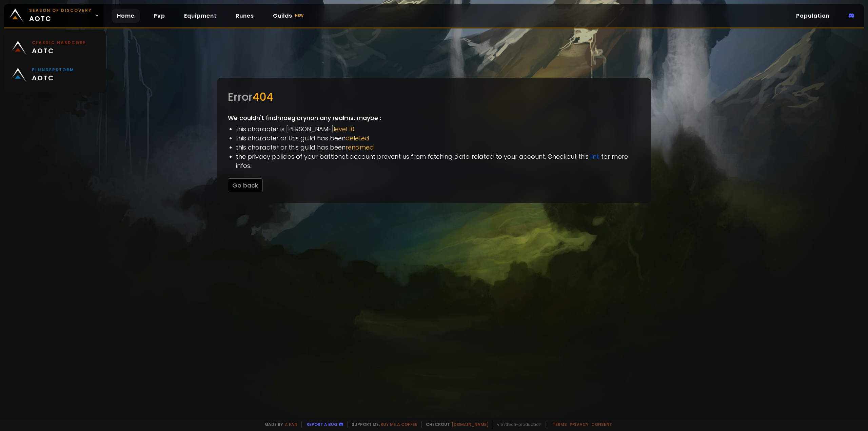  I want to click on span: 404, so click(263, 97).